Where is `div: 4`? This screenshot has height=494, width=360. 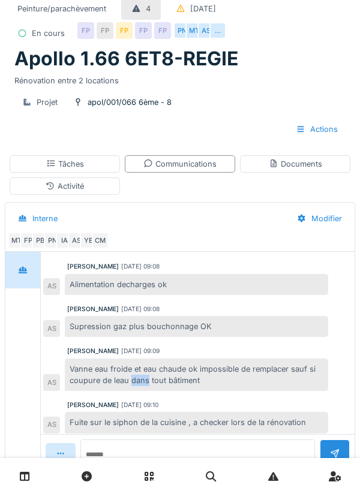 div: 4 is located at coordinates (148, 8).